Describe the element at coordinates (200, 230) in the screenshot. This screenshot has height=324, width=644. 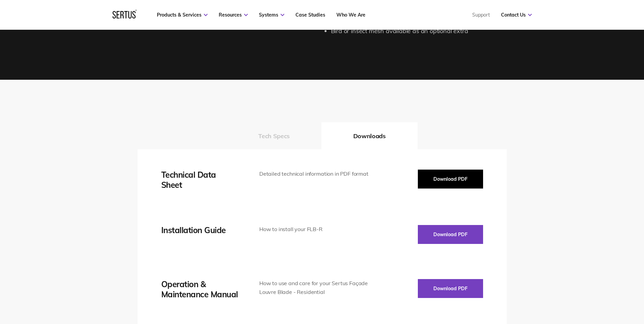
I see `div: Installation Guide` at that location.